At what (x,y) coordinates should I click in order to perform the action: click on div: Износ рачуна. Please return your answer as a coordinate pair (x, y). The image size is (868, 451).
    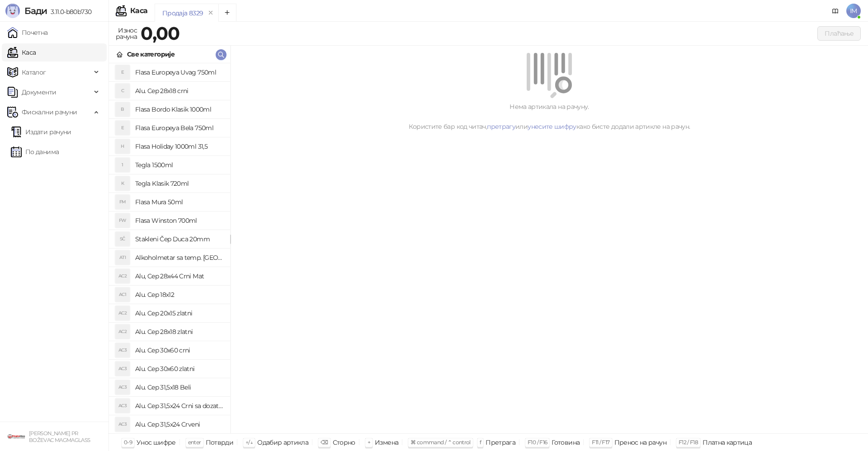
    Looking at the image, I should click on (126, 34).